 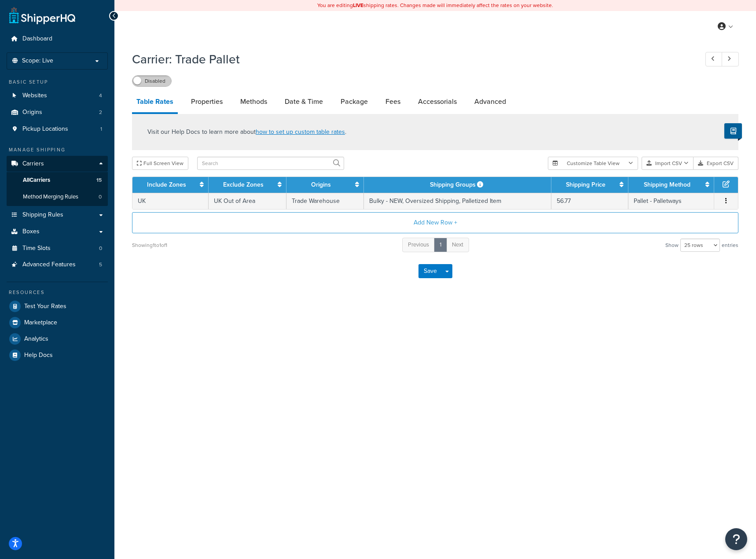 I want to click on li: Carriers, so click(x=57, y=181).